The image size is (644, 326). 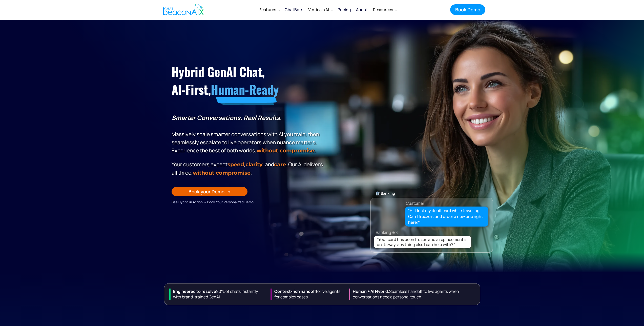 I want to click on strong: Context-rich handoff, so click(x=295, y=291).